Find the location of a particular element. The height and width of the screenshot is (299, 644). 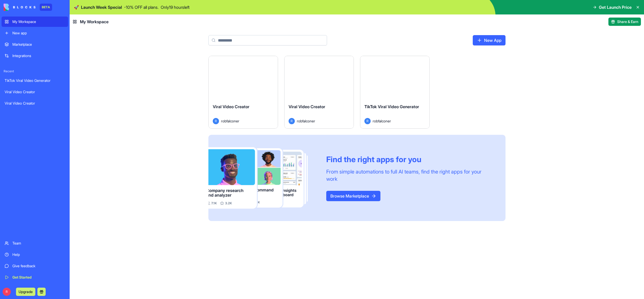

div: My Workspace is located at coordinates (38, 22).